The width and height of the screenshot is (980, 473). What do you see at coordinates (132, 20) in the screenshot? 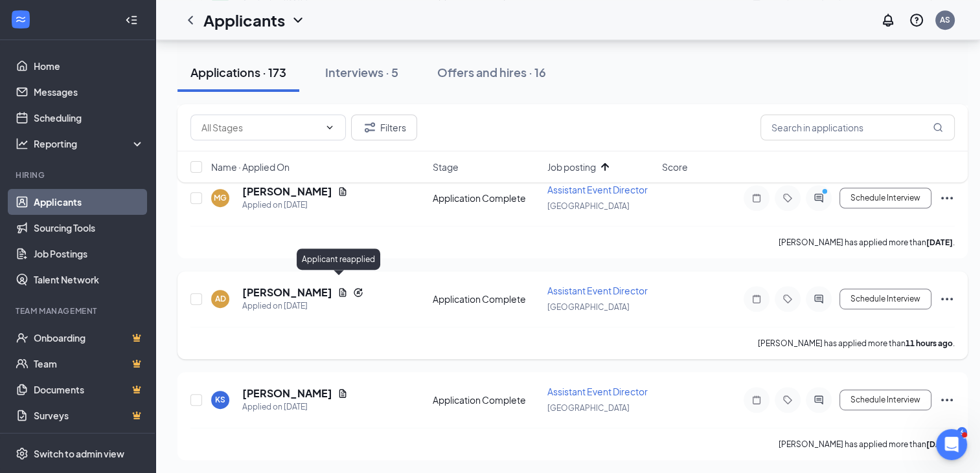
I see `svg: Collapse` at bounding box center [132, 20].